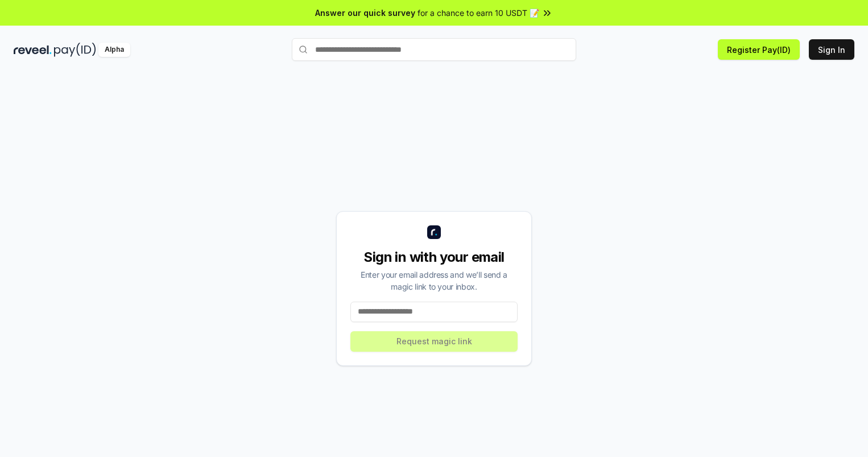 The height and width of the screenshot is (457, 868). What do you see at coordinates (114, 50) in the screenshot?
I see `div: Alpha` at bounding box center [114, 50].